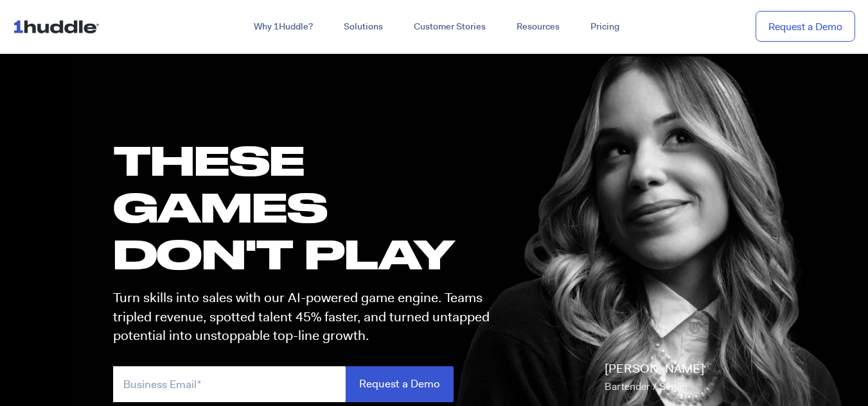  What do you see at coordinates (284, 27) in the screenshot?
I see `a: Why 1Huddle?` at bounding box center [284, 27].